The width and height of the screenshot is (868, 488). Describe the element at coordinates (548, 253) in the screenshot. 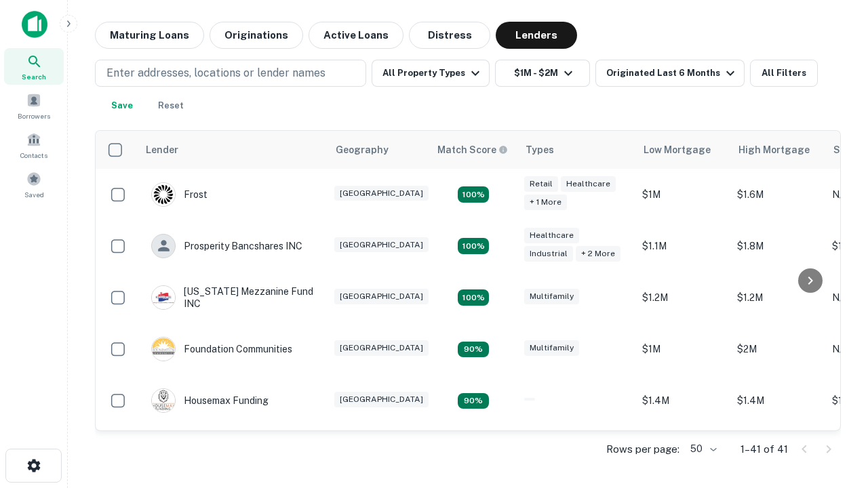

I see `div: Industrial` at that location.